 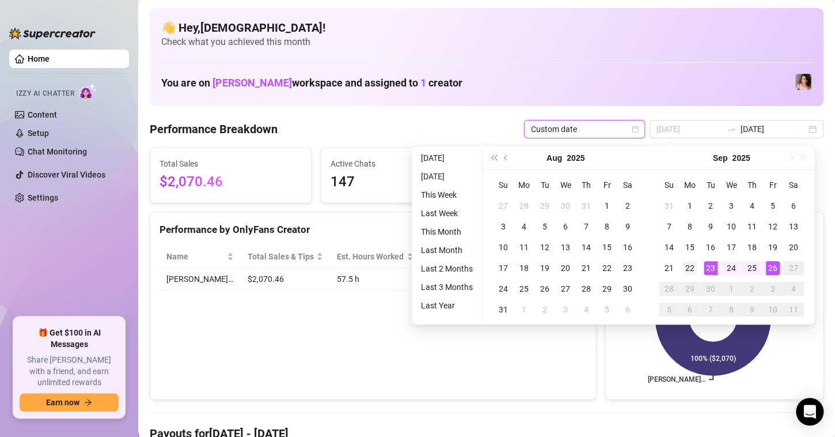 I want to click on div: 6, so click(x=690, y=309).